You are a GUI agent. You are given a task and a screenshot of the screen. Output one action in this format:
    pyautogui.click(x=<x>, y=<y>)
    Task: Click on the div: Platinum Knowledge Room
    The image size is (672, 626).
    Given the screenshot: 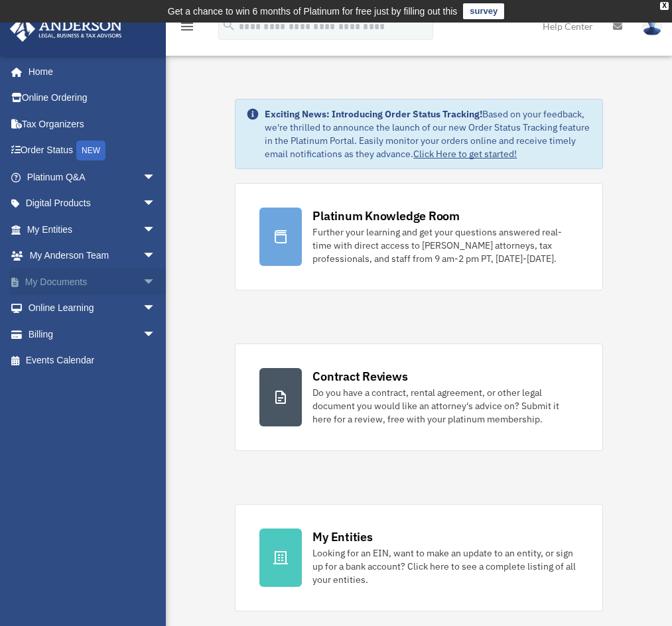 What is the action you would take?
    pyautogui.click(x=386, y=216)
    